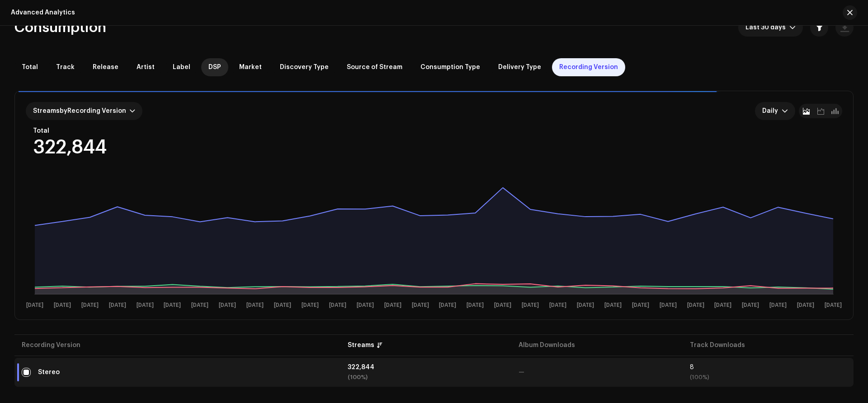 Image resolution: width=868 pixels, height=403 pixels. I want to click on span: Label, so click(181, 67).